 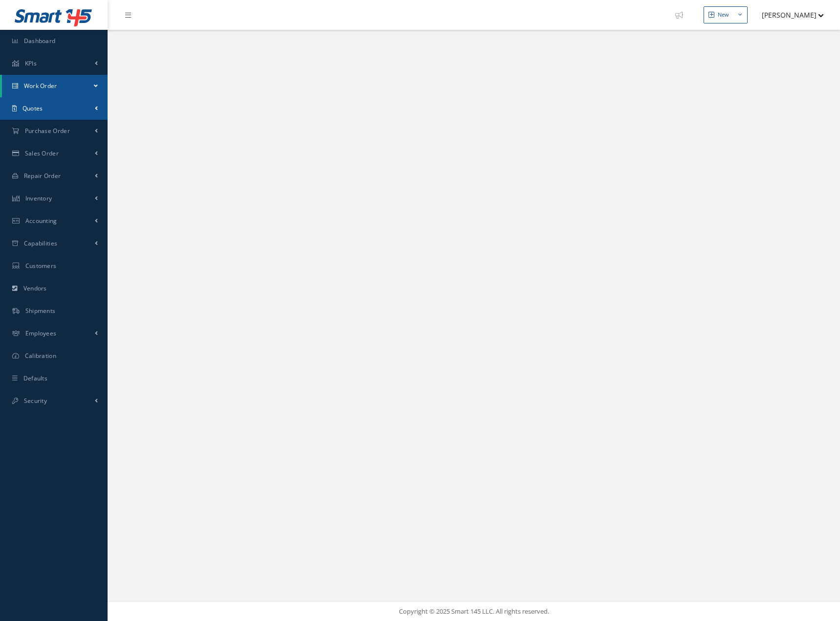 I want to click on span: KPIs, so click(x=31, y=63).